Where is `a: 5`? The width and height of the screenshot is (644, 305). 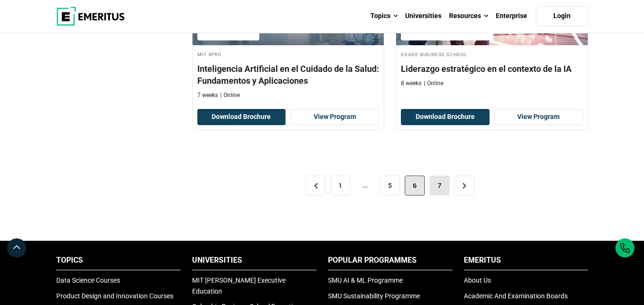
a: 5 is located at coordinates (390, 186).